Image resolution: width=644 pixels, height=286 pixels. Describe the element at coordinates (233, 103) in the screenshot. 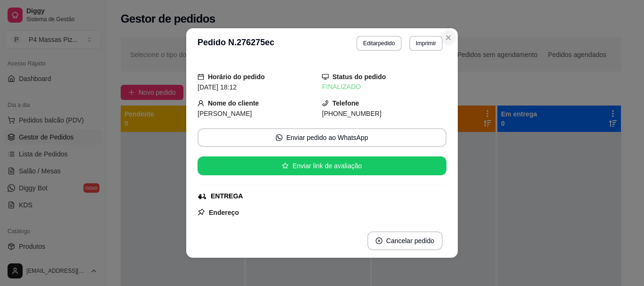

I see `strong: Nome do cliente` at that location.